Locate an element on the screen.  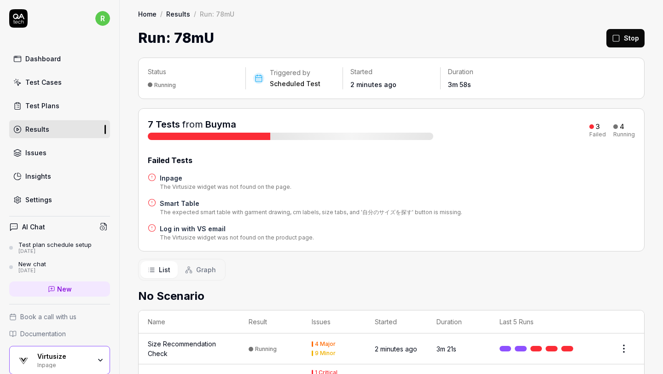
div: Test plan schedule setup is located at coordinates (55, 245).